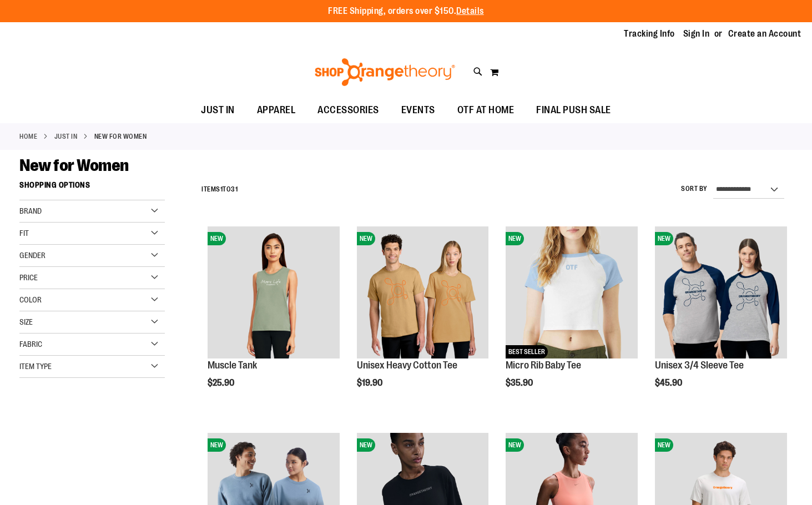 This screenshot has width=812, height=505. I want to click on a: Muscle Tank, so click(232, 365).